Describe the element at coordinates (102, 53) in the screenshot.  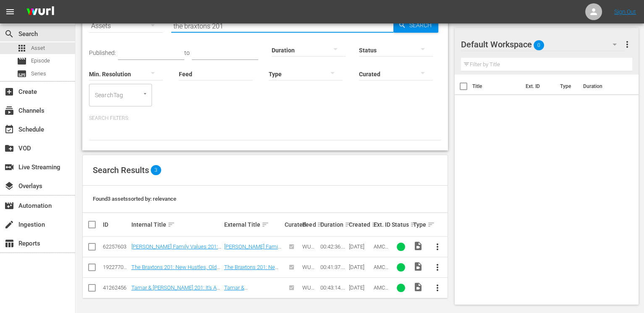
I see `span: Published:` at that location.